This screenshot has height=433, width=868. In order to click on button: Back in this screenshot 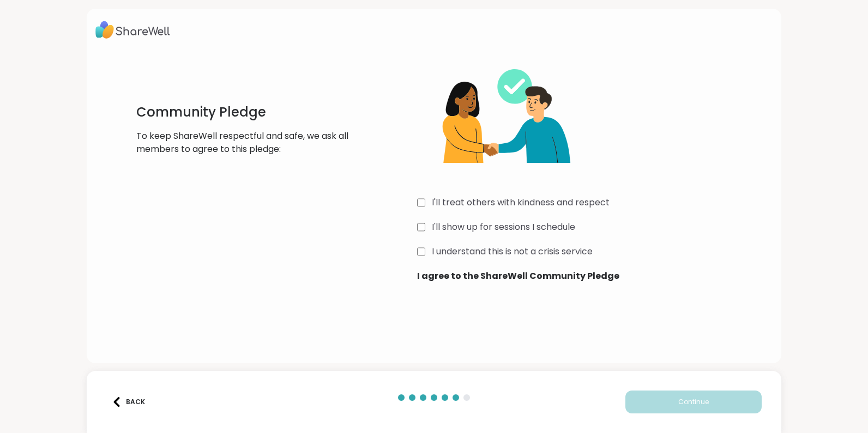, I will do `click(128, 402)`.